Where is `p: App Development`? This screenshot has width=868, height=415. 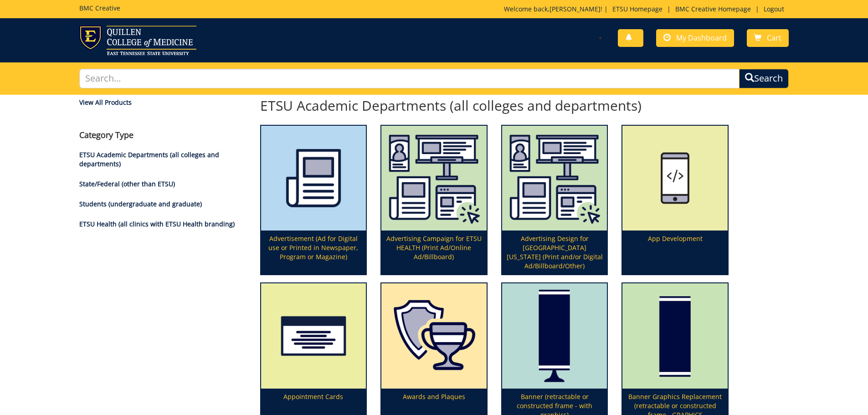
p: App Development is located at coordinates (675, 252).